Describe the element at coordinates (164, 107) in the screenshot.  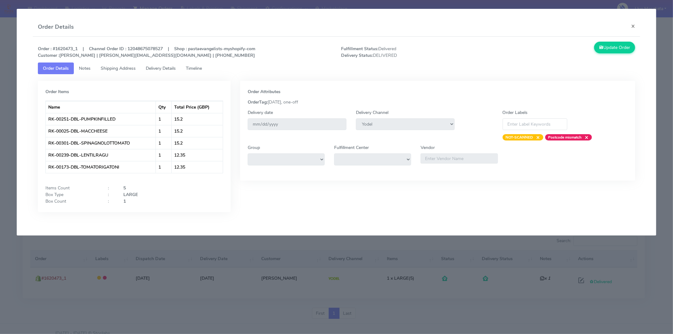
I see `th: Qty` at that location.